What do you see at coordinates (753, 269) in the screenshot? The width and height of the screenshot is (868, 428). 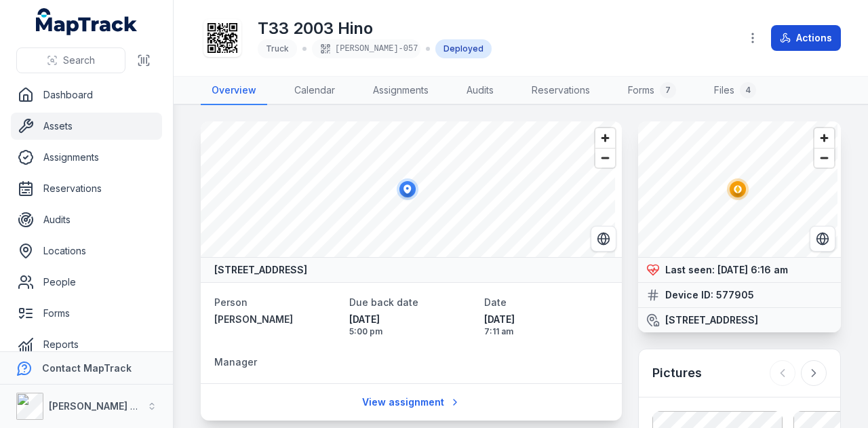 I see `time: 08/09/2025, 6:16:53 am` at bounding box center [753, 269].